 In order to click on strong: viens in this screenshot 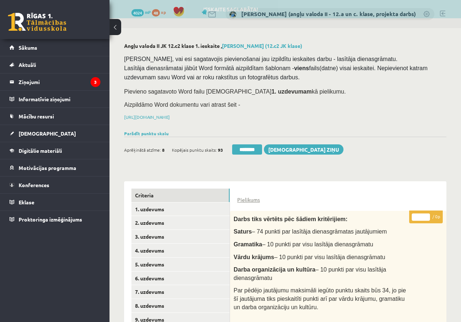, I will do `click(302, 68)`.